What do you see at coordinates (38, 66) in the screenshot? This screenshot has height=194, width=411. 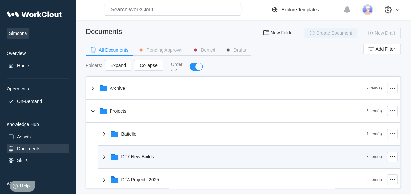 I see `a: Home` at bounding box center [38, 66].